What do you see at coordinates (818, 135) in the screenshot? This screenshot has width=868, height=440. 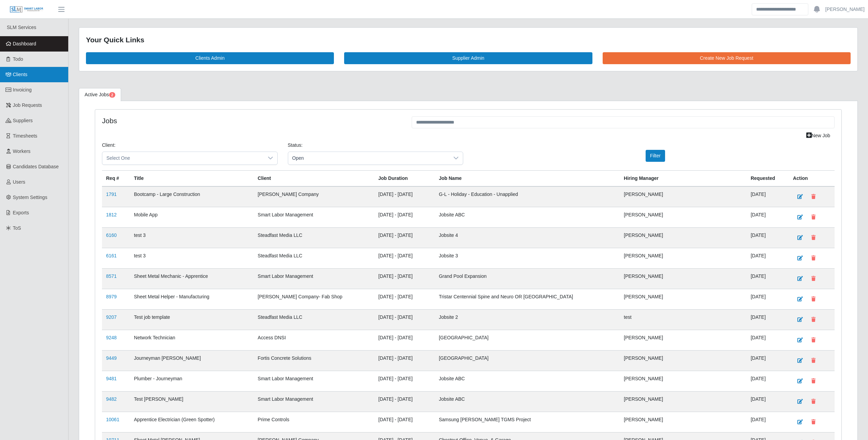 I see `a: New Job` at bounding box center [818, 135].